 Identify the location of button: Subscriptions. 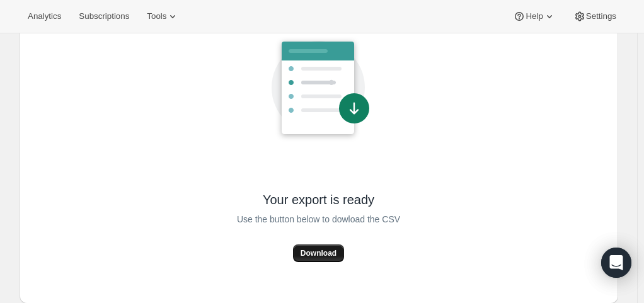
(104, 16).